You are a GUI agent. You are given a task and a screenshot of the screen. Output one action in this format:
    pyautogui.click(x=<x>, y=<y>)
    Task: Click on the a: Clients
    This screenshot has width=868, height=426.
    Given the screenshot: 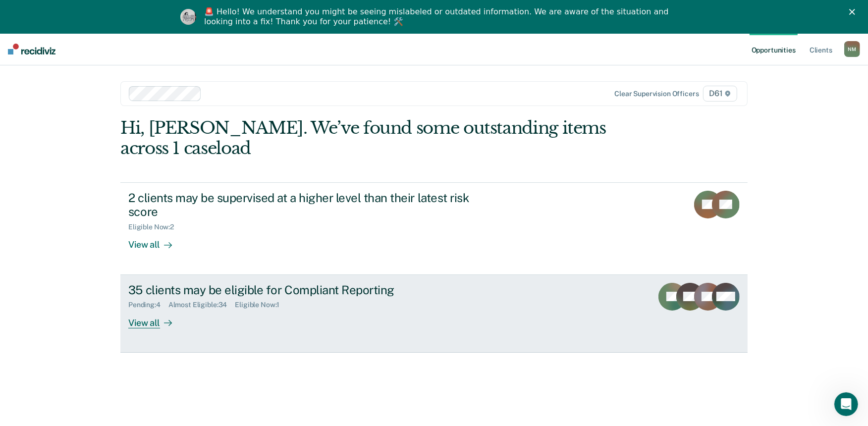 What is the action you would take?
    pyautogui.click(x=821, y=49)
    